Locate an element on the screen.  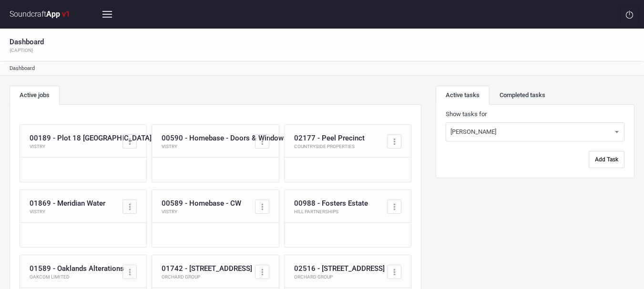
h5: 00590 - Homebase - Doors & Windows is located at coordinates (225, 138).